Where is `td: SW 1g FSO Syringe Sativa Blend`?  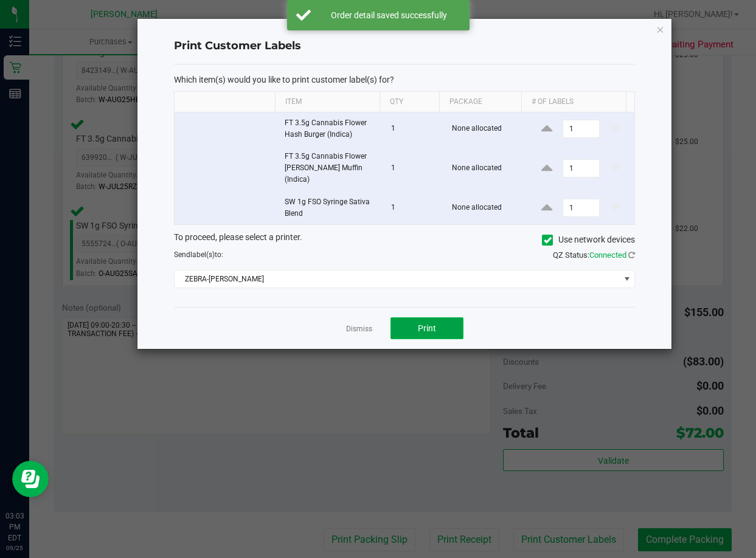
td: SW 1g FSO Syringe Sativa Blend is located at coordinates (330, 208).